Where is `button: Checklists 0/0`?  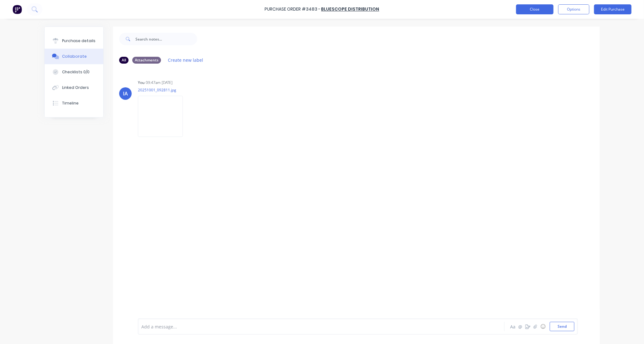
button: Checklists 0/0 is located at coordinates (74, 72).